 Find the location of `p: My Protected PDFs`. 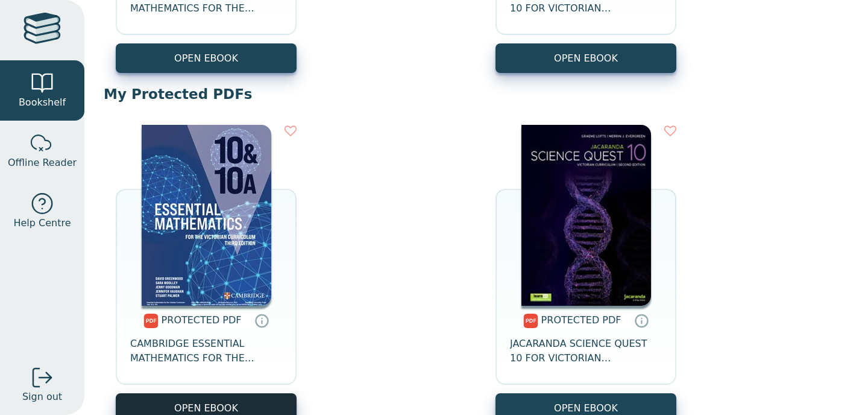

p: My Protected PDFs is located at coordinates (477, 94).